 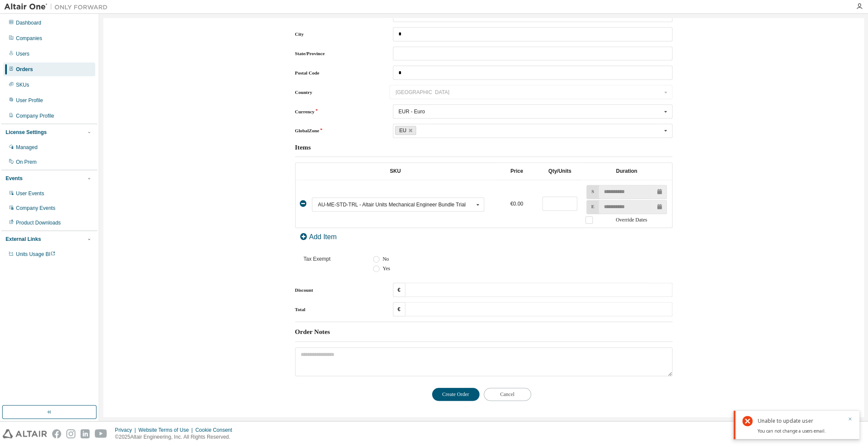 I want to click on input: Discount, so click(x=539, y=290).